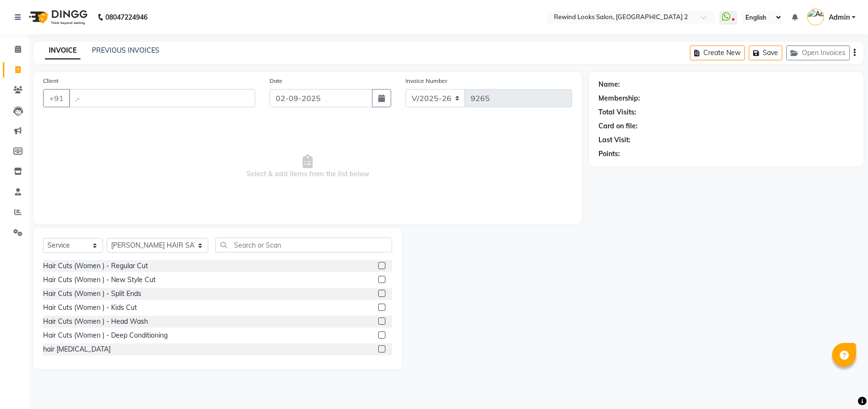 Image resolution: width=868 pixels, height=409 pixels. Describe the element at coordinates (615, 140) in the screenshot. I see `div: Last Visit:` at that location.